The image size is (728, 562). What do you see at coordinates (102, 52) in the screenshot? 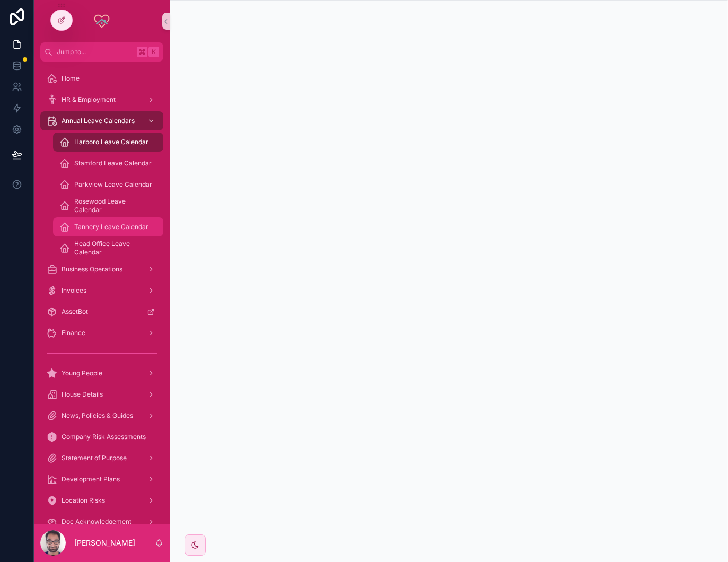
I see `button: Jump to...K` at bounding box center [102, 52].